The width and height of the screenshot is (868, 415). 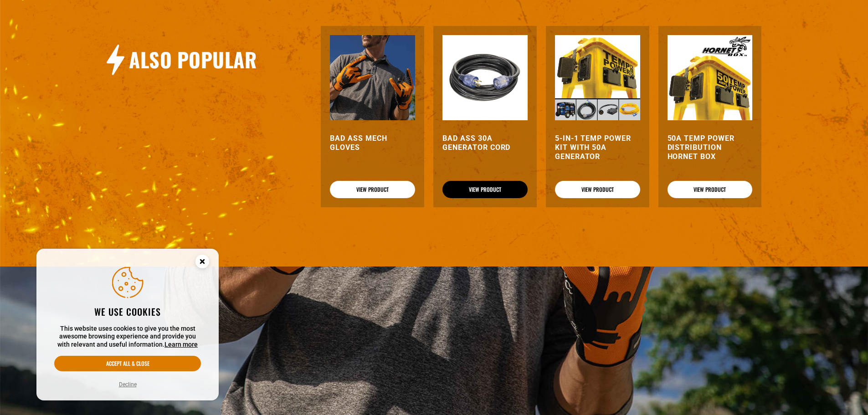 What do you see at coordinates (597, 77) in the screenshot?
I see `img: 5-in-1 Temp Power Kit with 50A Generator` at bounding box center [597, 77].